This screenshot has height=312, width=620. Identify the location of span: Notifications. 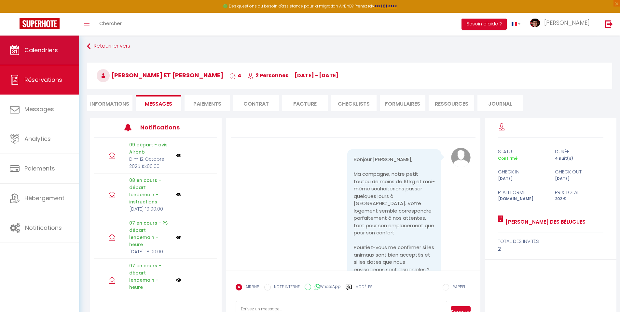
(43, 227).